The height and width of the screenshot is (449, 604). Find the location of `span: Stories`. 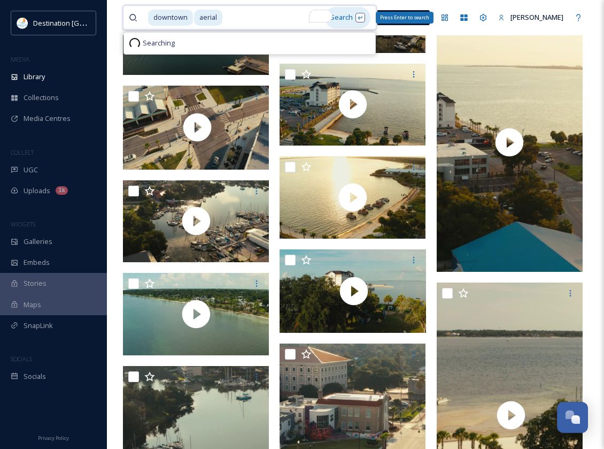

span: Stories is located at coordinates (35, 283).